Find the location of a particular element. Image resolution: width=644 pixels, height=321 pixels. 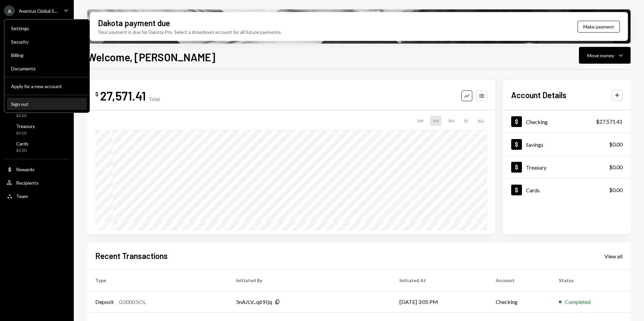

button: Apply for a new account is located at coordinates (47, 86).